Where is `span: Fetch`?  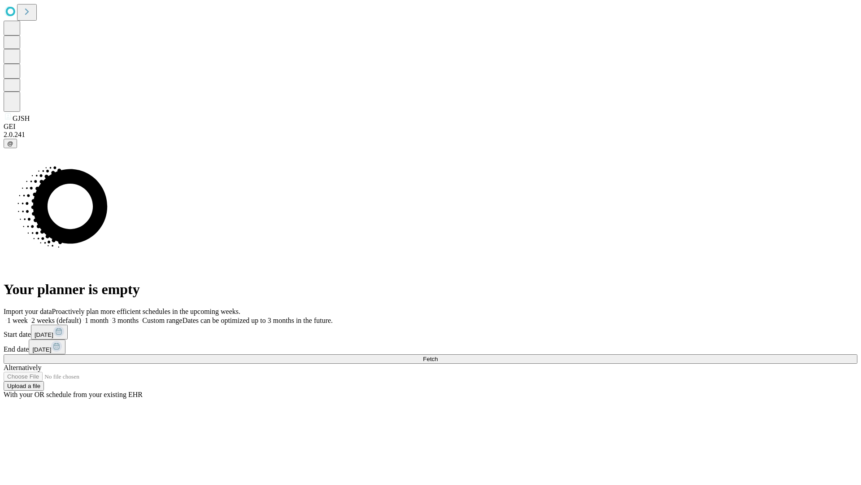
span: Fetch is located at coordinates (430, 358).